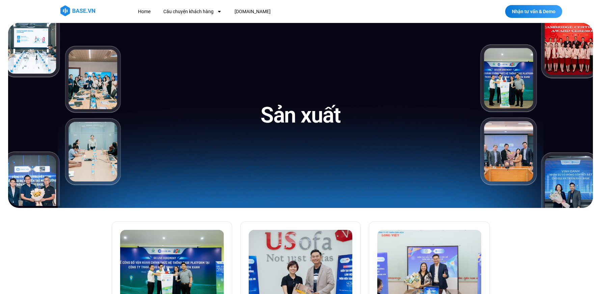 The image size is (601, 294). Describe the element at coordinates (534, 11) in the screenshot. I see `a: Nhận tư vấn & Demo` at that location.